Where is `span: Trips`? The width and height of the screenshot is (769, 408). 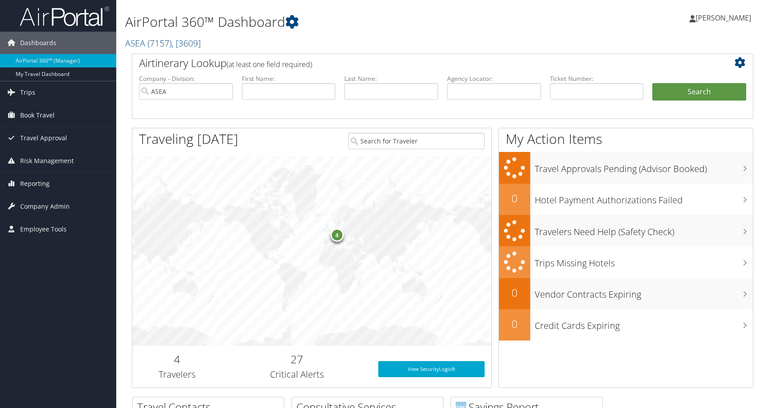 span: Trips is located at coordinates (28, 93).